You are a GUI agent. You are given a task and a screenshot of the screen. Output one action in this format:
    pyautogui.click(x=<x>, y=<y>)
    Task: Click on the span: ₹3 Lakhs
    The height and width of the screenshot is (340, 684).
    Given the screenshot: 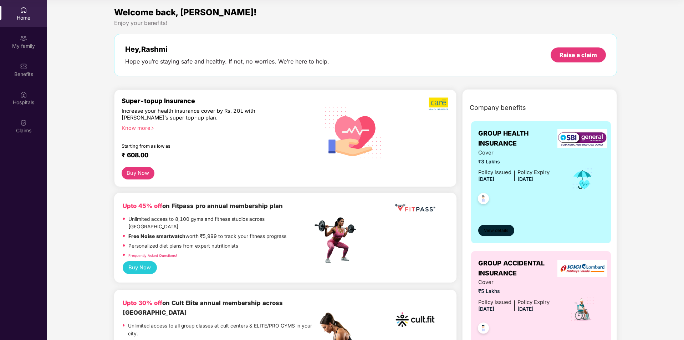 What is the action you would take?
    pyautogui.click(x=514, y=162)
    